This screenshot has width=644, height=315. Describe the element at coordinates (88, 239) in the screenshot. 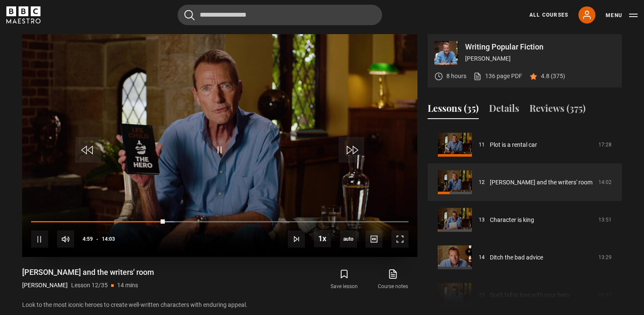

I see `span: 4:59` at that location.